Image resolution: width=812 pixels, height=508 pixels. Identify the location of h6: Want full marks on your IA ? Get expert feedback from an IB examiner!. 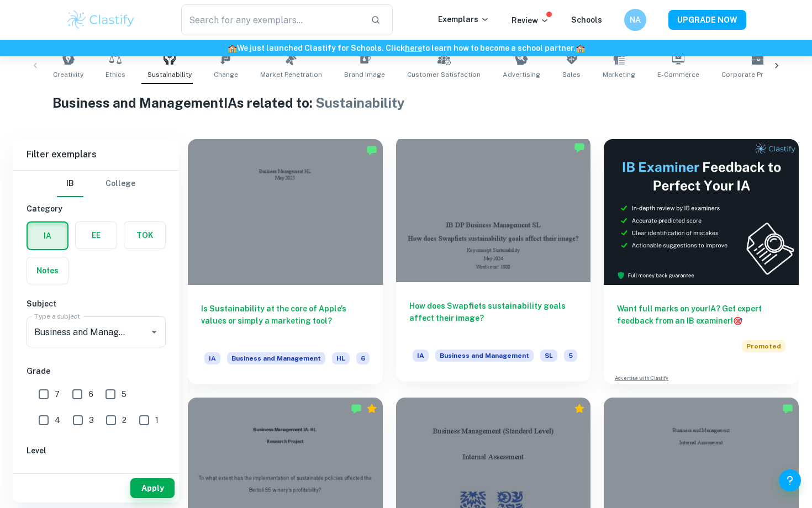
(701, 315).